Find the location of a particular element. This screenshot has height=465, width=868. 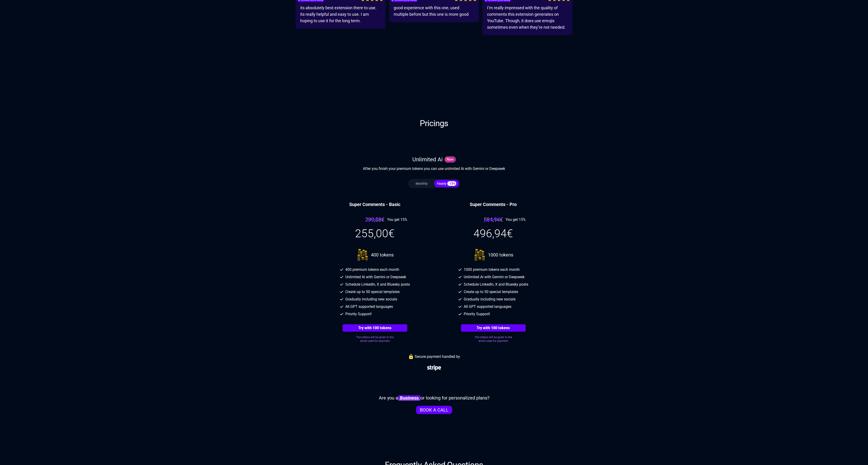

span: 584,94€ is located at coordinates (493, 219).